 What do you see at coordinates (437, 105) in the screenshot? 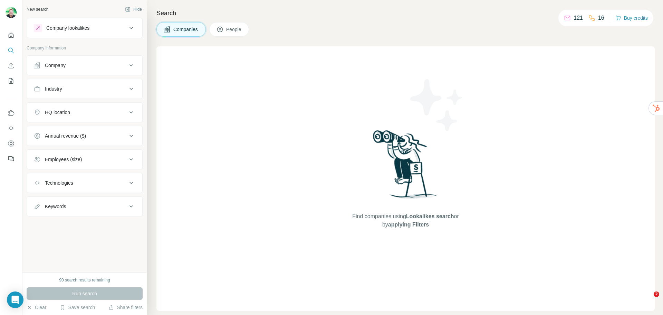
I see `img: Surfe Illustration - Stars` at bounding box center [437, 105].